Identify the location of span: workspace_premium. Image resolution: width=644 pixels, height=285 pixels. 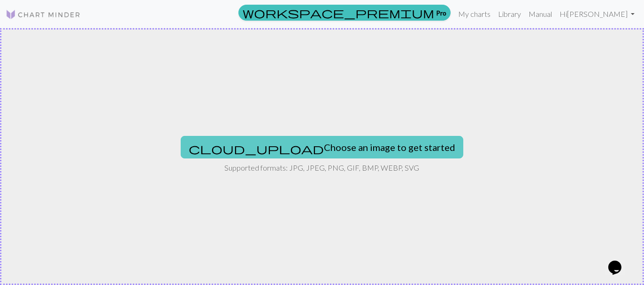
(338, 13).